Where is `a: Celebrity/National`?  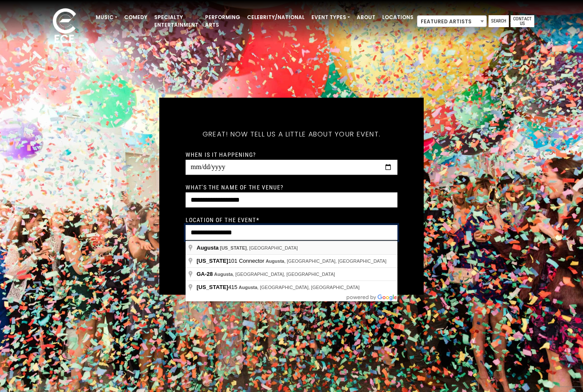
a: Celebrity/National is located at coordinates (276, 17).